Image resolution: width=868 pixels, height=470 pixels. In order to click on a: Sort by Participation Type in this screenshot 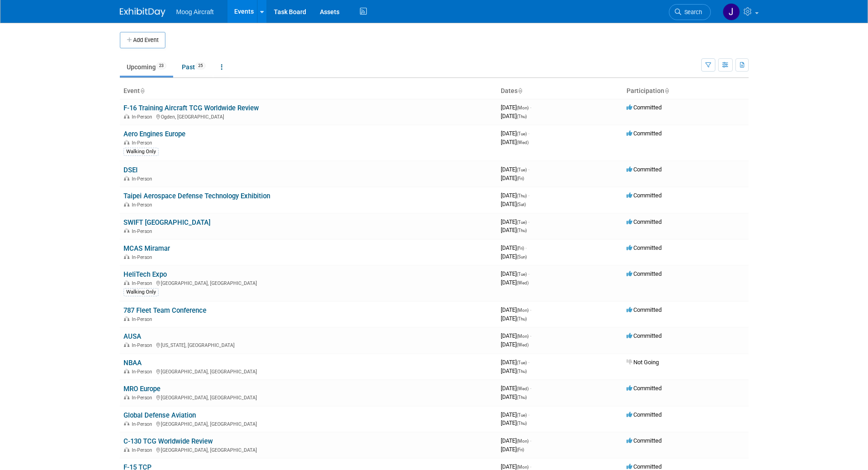, I will do `click(667, 91)`.